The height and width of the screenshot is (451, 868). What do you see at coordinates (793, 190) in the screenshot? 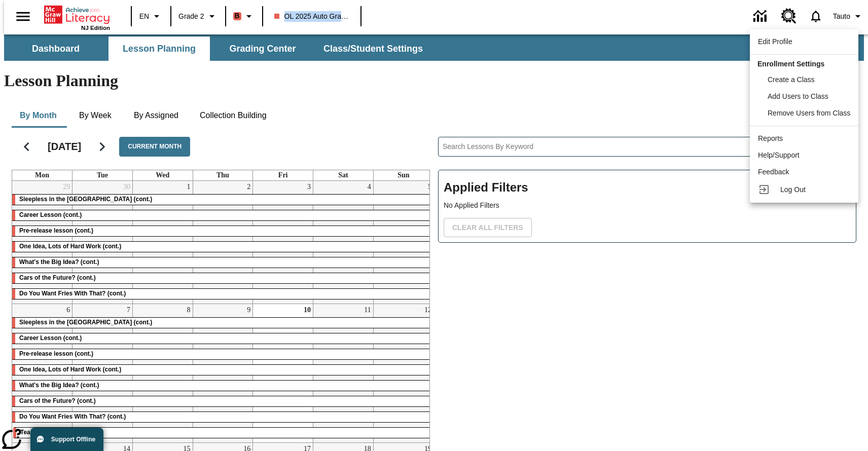
I see `span: Log Out` at bounding box center [793, 190].